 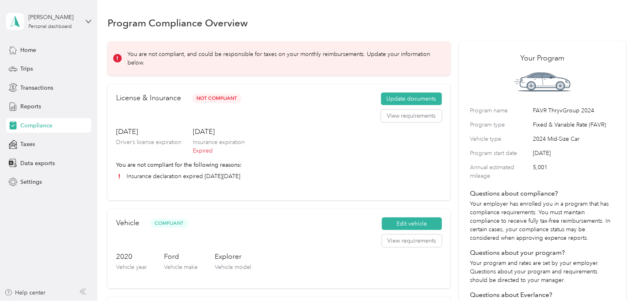 What do you see at coordinates (543, 272) in the screenshot?
I see `p: Your program and rates are set by your employer. Questions about your program and requirements sh...` at bounding box center [543, 272].